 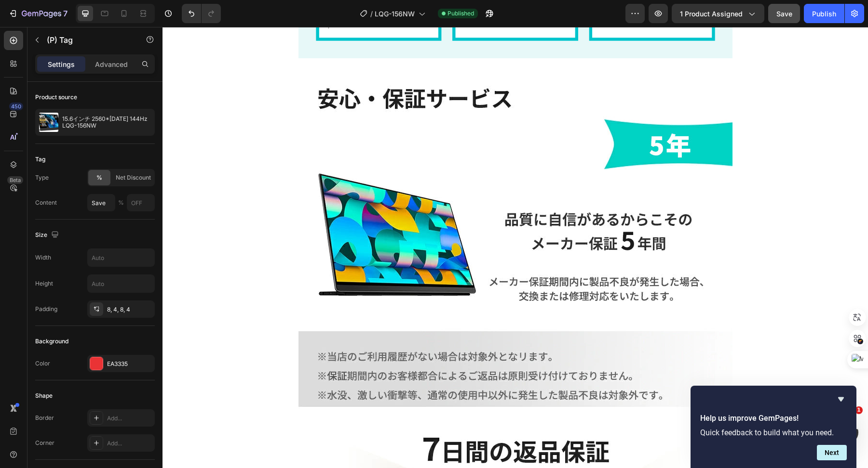 I want to click on button: Hide survey, so click(x=841, y=399).